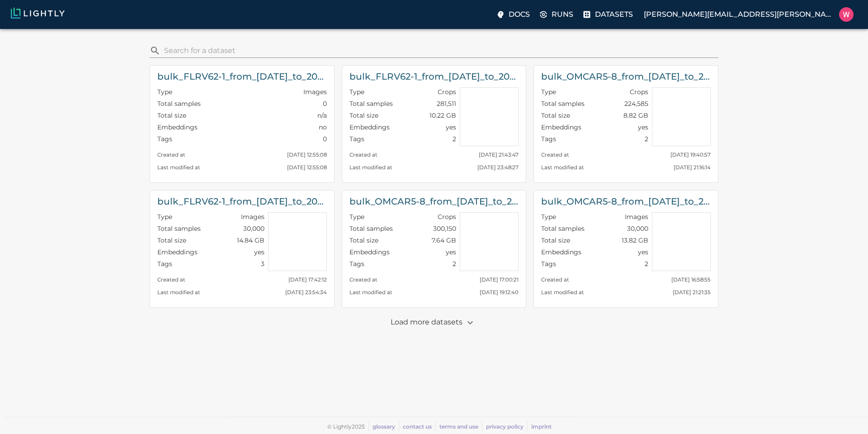  What do you see at coordinates (541, 426) in the screenshot?
I see `a: imprint` at bounding box center [541, 426].